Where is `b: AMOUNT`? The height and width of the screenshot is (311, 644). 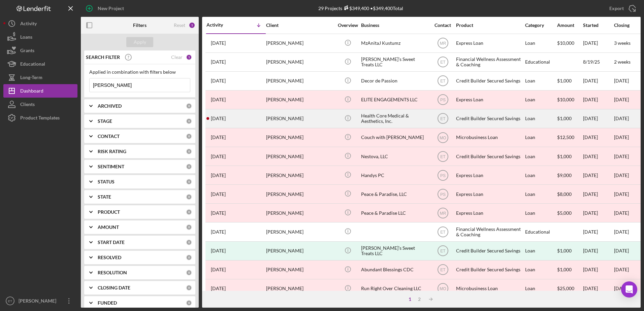 b: AMOUNT is located at coordinates (108, 227).